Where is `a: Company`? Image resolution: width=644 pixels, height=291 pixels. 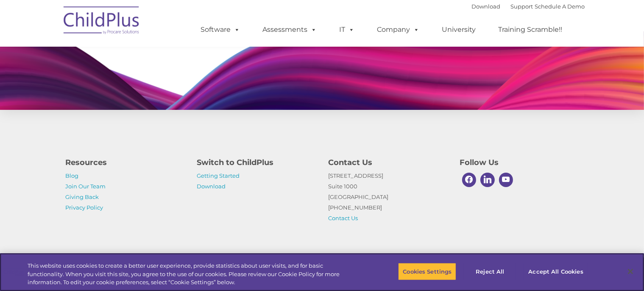 a: Company is located at coordinates (399, 30).